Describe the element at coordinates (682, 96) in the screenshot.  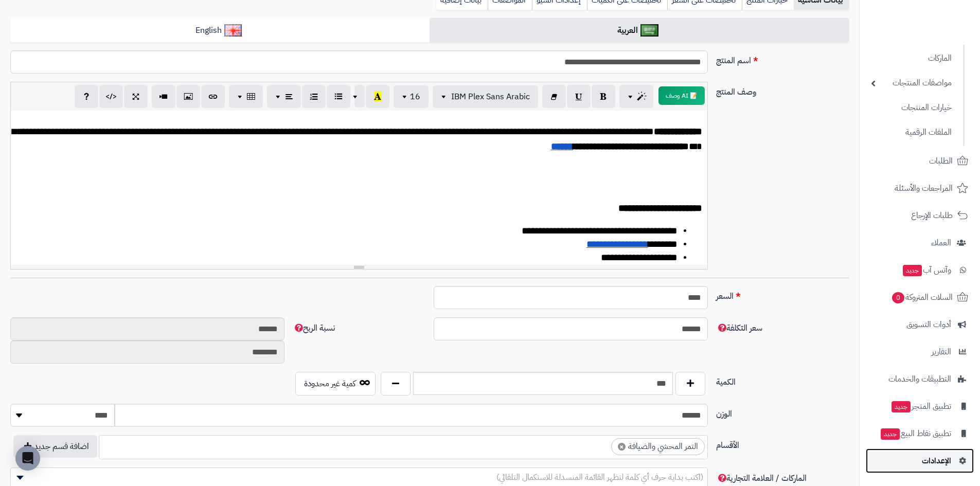
I see `button: 📝 AI وصف` at that location.